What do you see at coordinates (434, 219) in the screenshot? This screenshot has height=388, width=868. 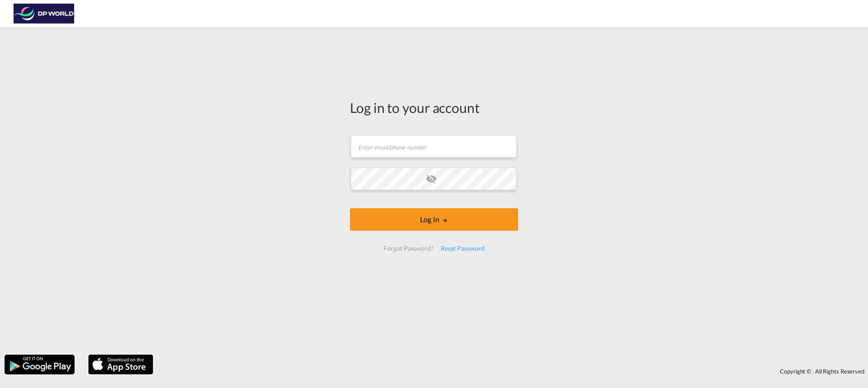 I see `button: LOGIN` at bounding box center [434, 219].